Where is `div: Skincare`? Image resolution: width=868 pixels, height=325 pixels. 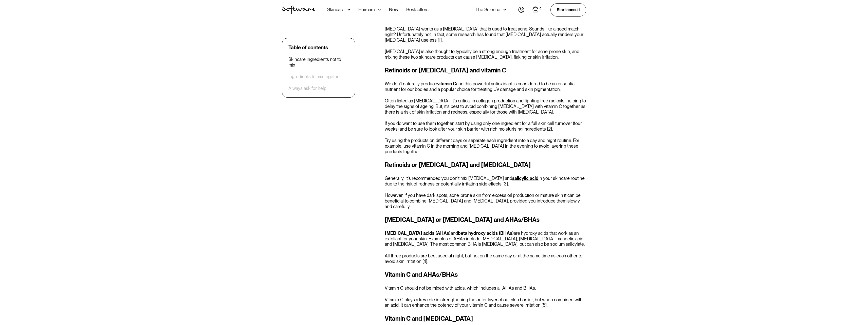 div: Skincare is located at coordinates (336, 10).